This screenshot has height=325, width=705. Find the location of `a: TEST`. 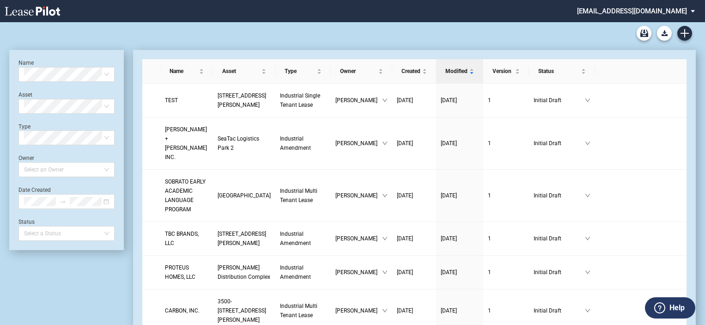

a: TEST is located at coordinates (187, 100).